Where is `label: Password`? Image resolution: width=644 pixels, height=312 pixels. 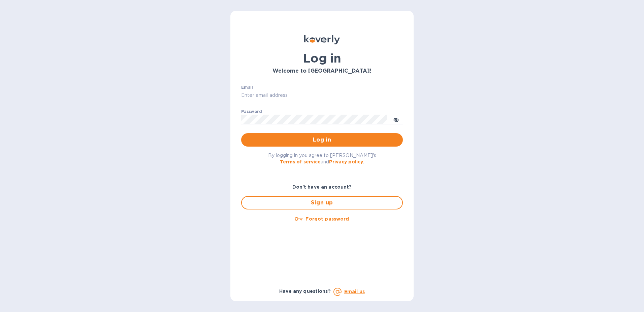
label: Password is located at coordinates (251, 112).